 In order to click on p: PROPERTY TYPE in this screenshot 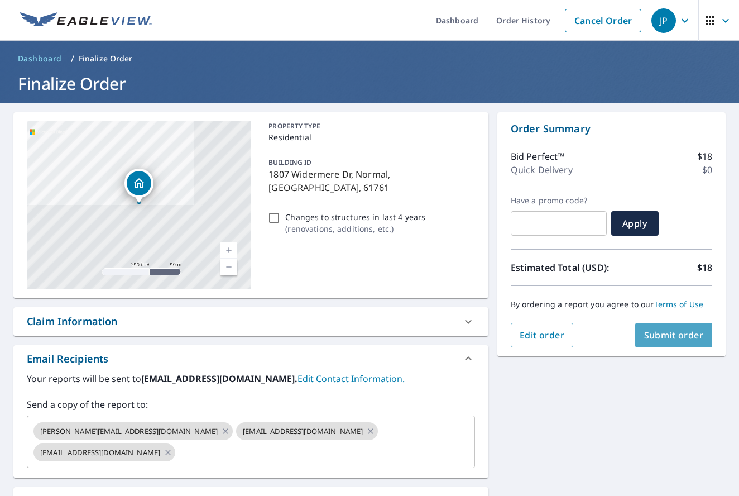, I will do `click(369, 126)`.